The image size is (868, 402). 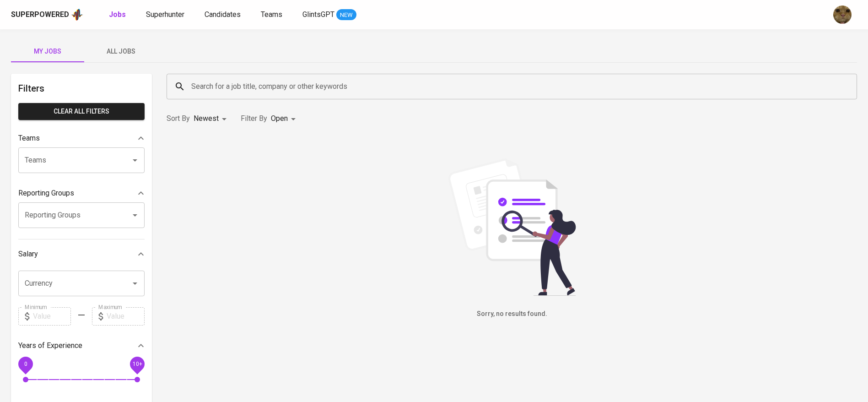 I want to click on span: My Jobs, so click(x=48, y=51).